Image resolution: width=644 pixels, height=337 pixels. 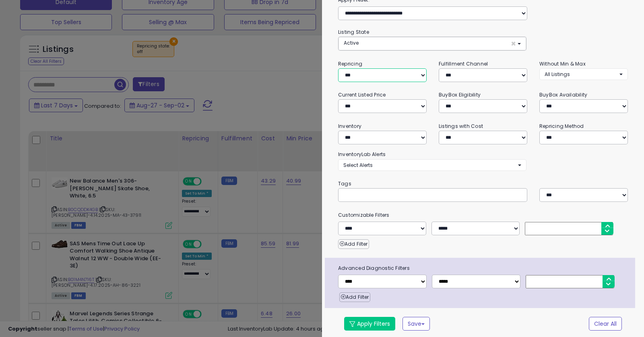 What do you see at coordinates (483, 216) in the screenshot?
I see `small: Customizable Filters` at bounding box center [483, 216].